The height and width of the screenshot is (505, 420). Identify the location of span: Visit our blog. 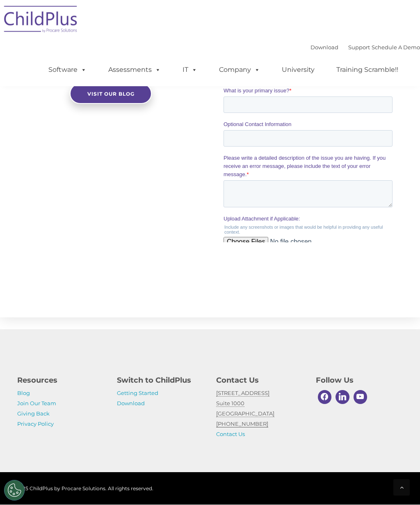
(110, 94).